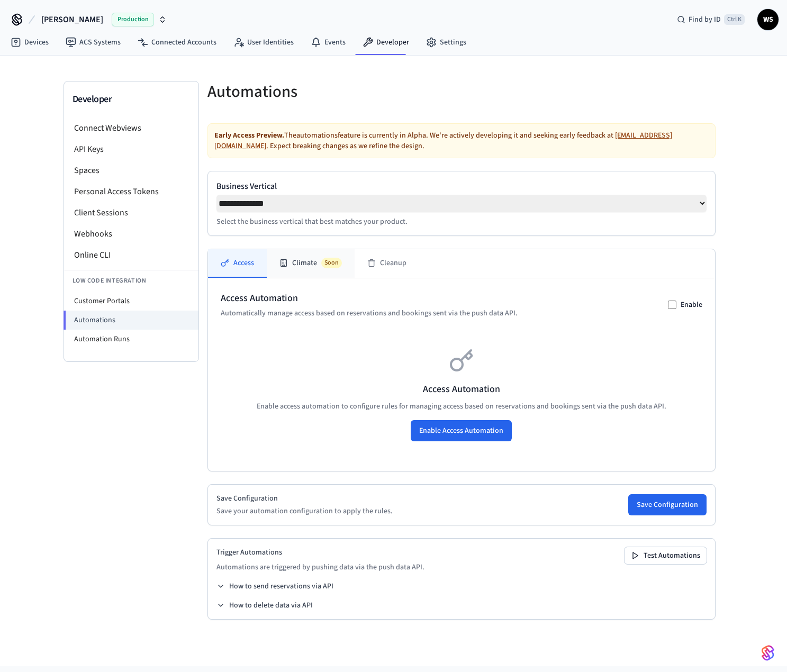  What do you see at coordinates (133, 19) in the screenshot?
I see `span: Production` at bounding box center [133, 19].